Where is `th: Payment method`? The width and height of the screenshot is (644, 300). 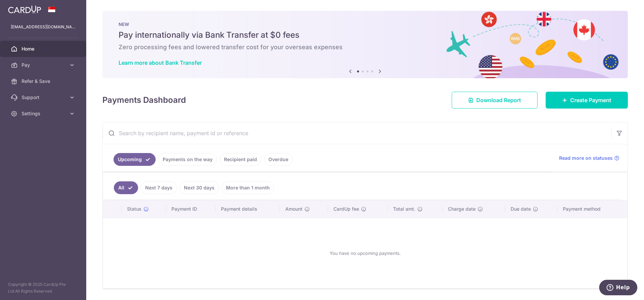 th: Payment method is located at coordinates (592, 209).